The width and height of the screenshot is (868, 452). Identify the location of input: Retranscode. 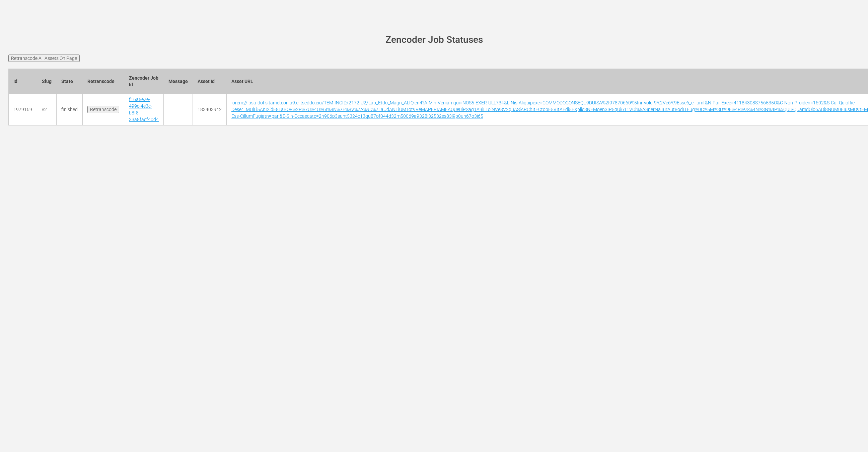
(103, 109).